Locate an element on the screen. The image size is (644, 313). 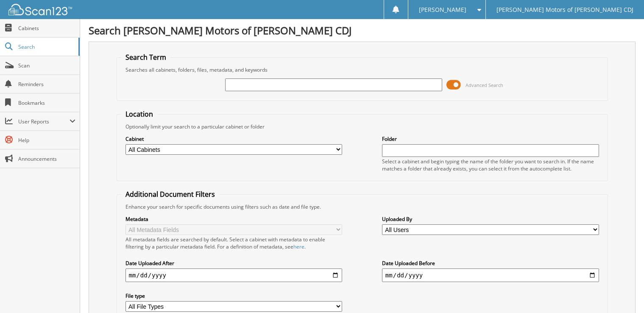
label: Date Uploaded After is located at coordinates (234, 263).